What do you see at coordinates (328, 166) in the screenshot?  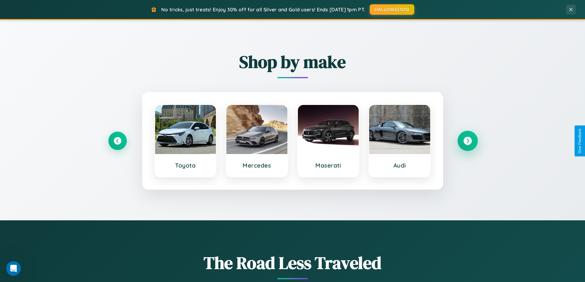 I see `h3: Maserati` at bounding box center [328, 166].